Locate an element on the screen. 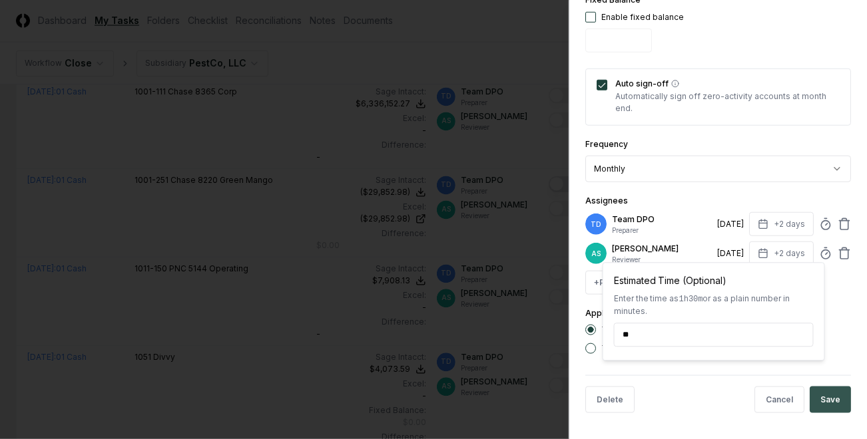  span: 1h30m is located at coordinates (691, 300).